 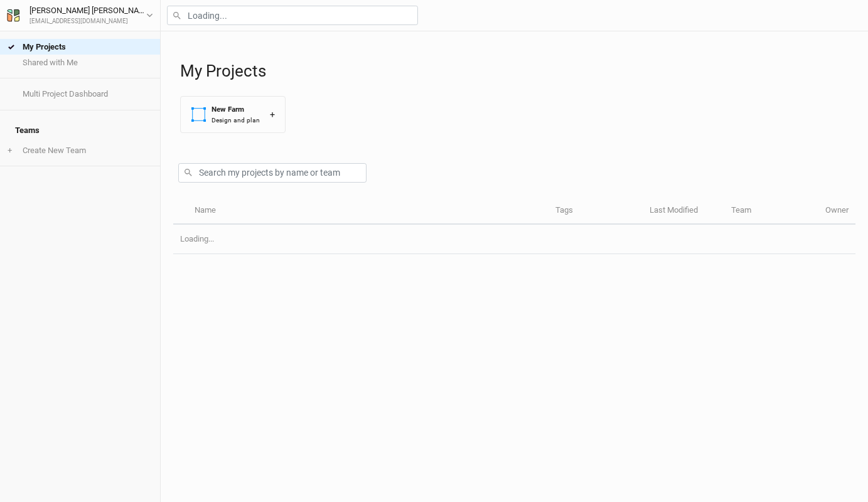 I want to click on button: New FarmDesign and plan+, so click(x=233, y=114).